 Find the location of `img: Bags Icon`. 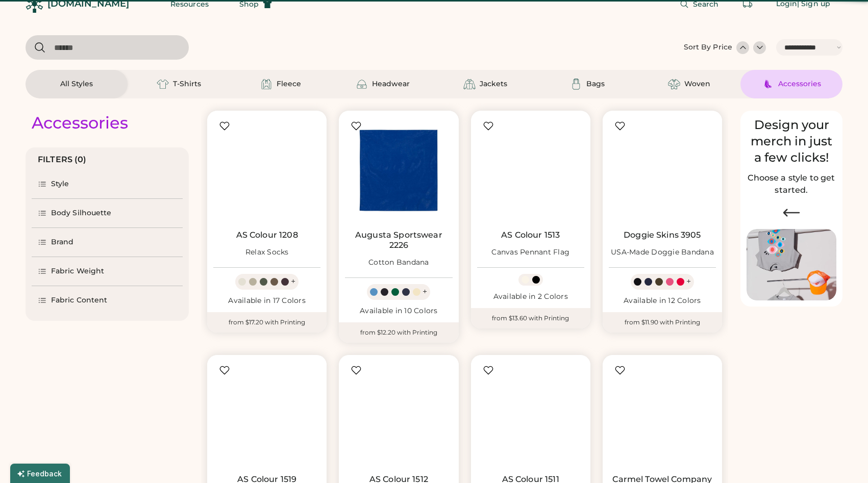

img: Bags Icon is located at coordinates (576, 84).